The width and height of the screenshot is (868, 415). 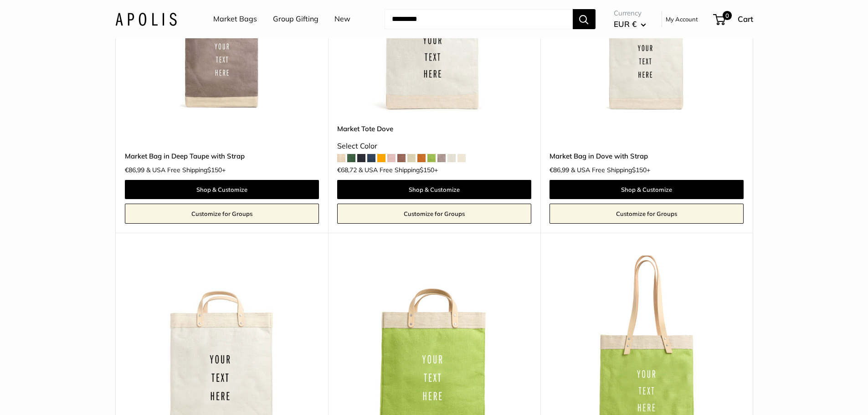 What do you see at coordinates (682, 19) in the screenshot?
I see `a: My Account` at bounding box center [682, 19].